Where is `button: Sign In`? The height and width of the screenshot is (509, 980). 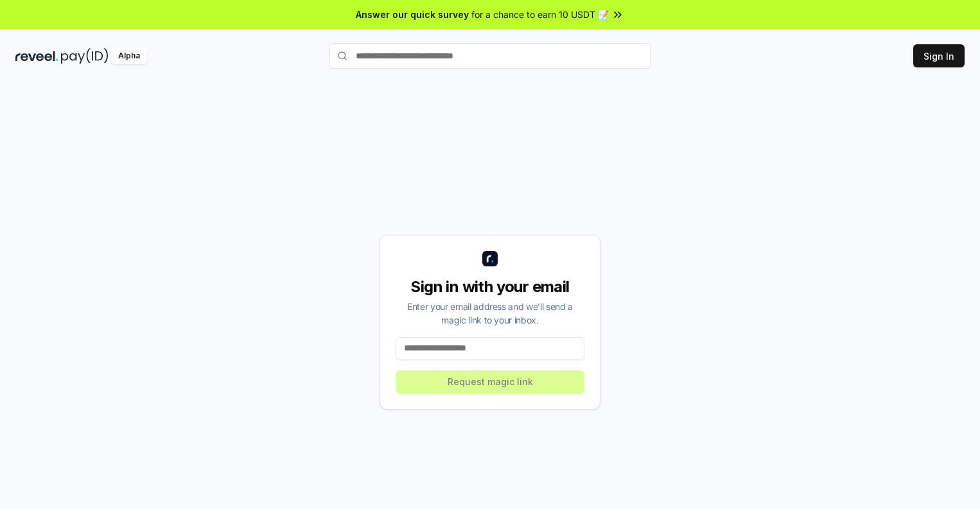 button: Sign In is located at coordinates (939, 56).